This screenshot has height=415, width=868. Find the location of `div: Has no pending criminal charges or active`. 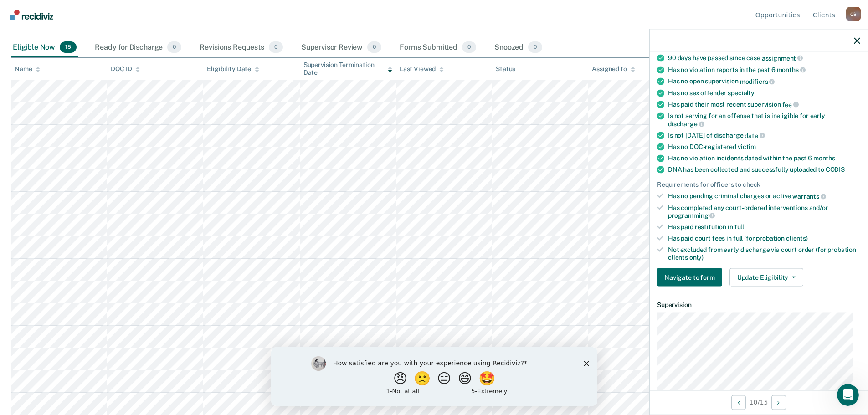

div: Has no pending criminal charges or active is located at coordinates (764, 196).